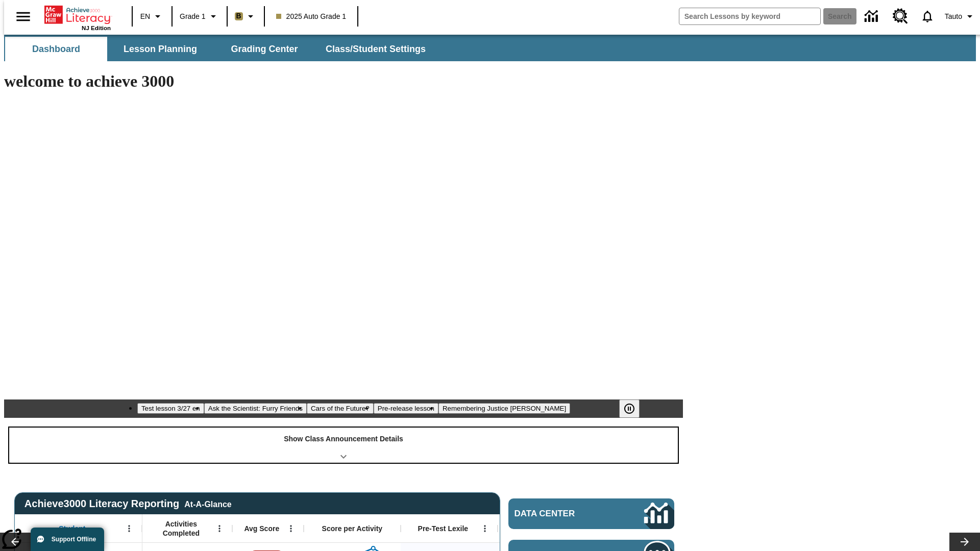  What do you see at coordinates (264, 49) in the screenshot?
I see `span: Grading Center` at bounding box center [264, 49].